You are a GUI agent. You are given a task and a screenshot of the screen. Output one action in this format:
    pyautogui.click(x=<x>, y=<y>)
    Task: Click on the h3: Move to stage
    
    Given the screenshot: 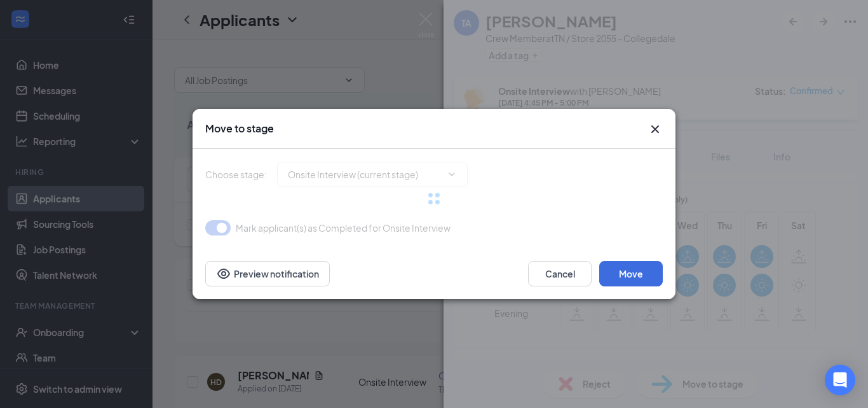 What is the action you would take?
    pyautogui.click(x=240, y=129)
    